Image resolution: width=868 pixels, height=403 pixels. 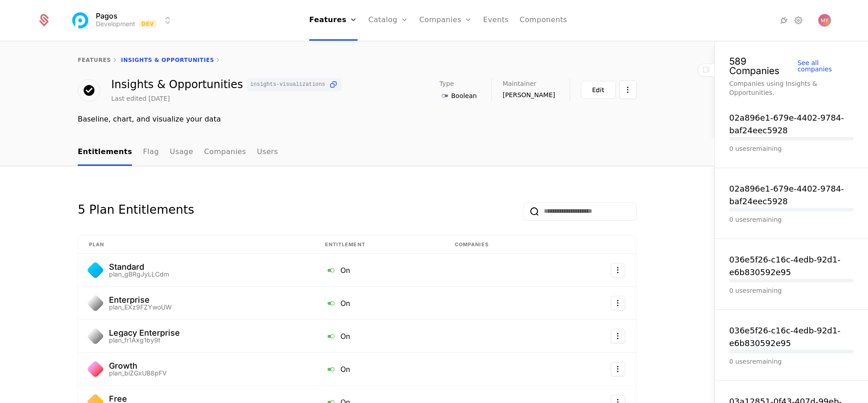 What do you see at coordinates (116, 24) in the screenshot?
I see `div: Development` at bounding box center [116, 24].